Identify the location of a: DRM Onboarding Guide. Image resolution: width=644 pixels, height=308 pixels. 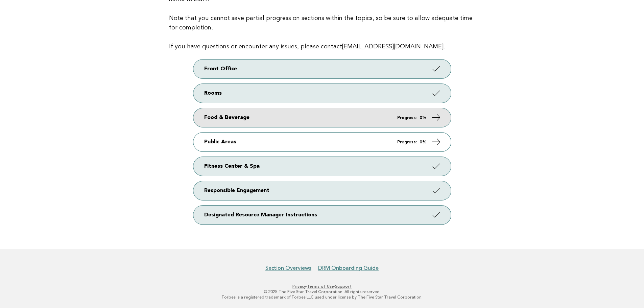
(348, 268).